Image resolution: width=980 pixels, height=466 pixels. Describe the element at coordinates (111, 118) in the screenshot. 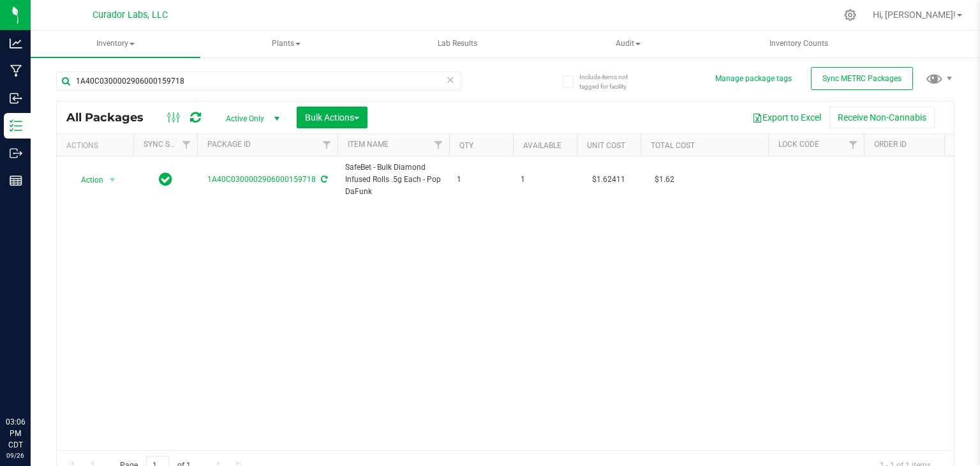

I see `span: All Packages` at that location.